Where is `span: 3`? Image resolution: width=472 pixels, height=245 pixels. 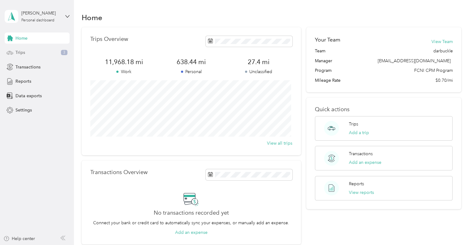 span: 3 is located at coordinates (64, 53).